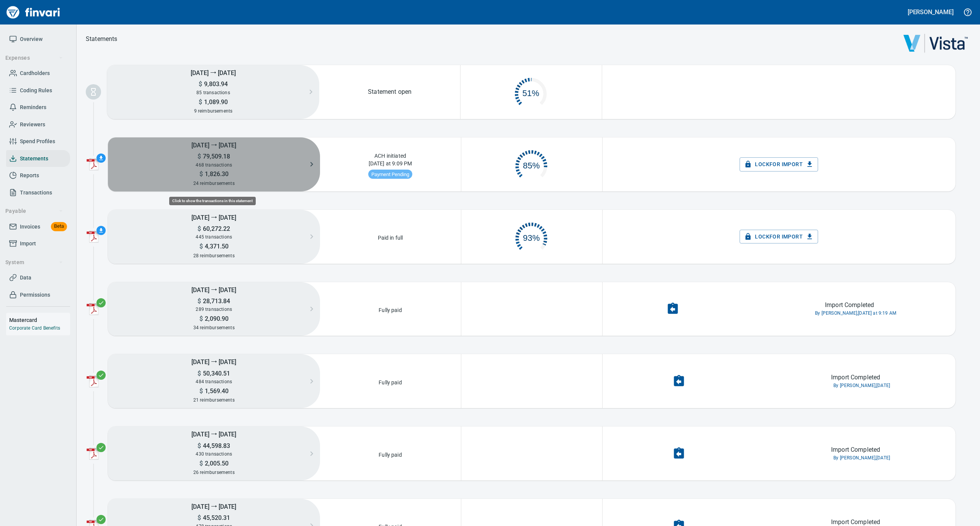 Image resolution: width=980 pixels, height=526 pixels. What do you see at coordinates (35, 295) in the screenshot?
I see `span: Permissions` at bounding box center [35, 295].